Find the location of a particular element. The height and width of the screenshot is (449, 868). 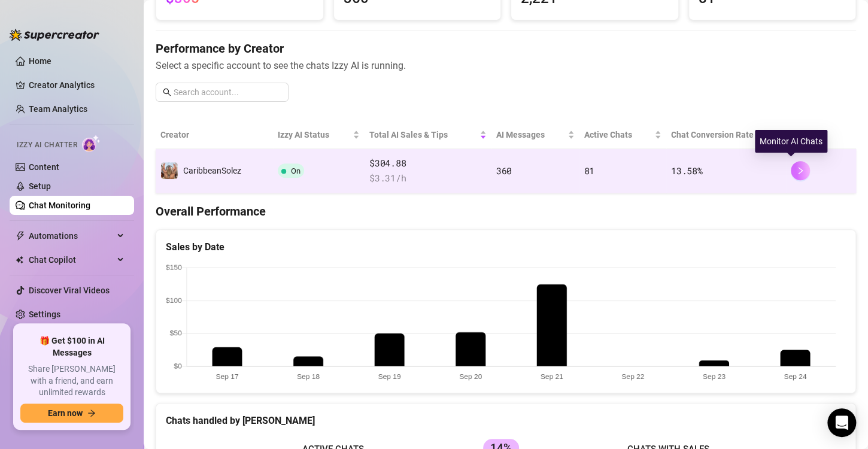

span: On is located at coordinates (296, 170).